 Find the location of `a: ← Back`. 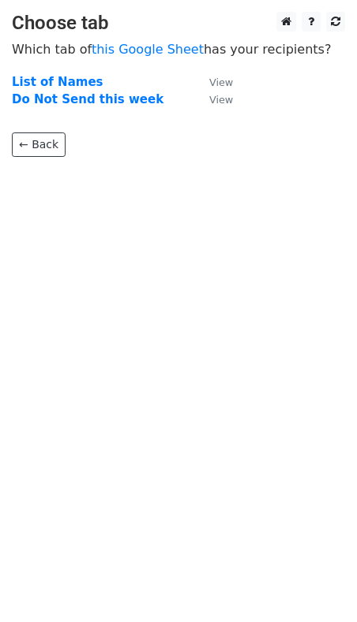

a: ← Back is located at coordinates (39, 144).